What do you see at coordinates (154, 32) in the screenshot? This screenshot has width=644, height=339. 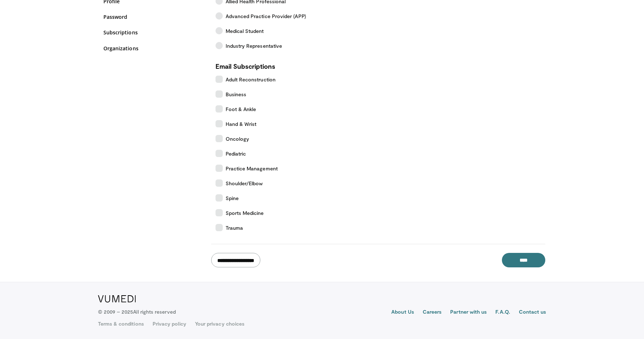 I see `a: Subscriptions` at bounding box center [154, 32].